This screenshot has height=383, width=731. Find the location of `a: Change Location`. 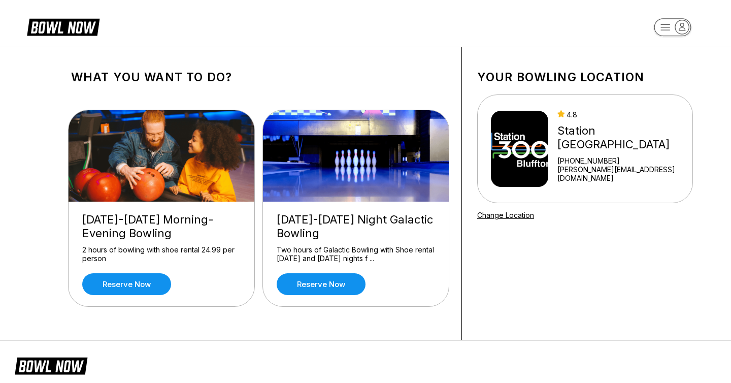

a: Change Location is located at coordinates (506, 215).